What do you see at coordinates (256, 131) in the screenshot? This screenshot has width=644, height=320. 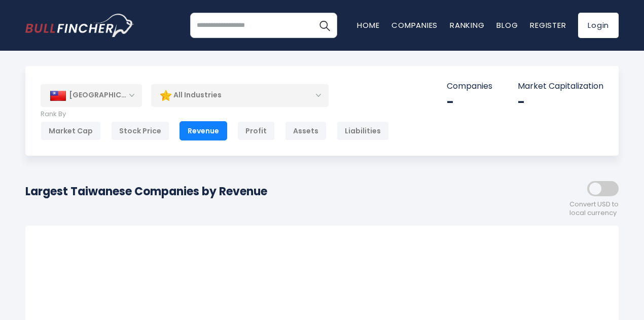 I see `div: Profit` at bounding box center [256, 131].